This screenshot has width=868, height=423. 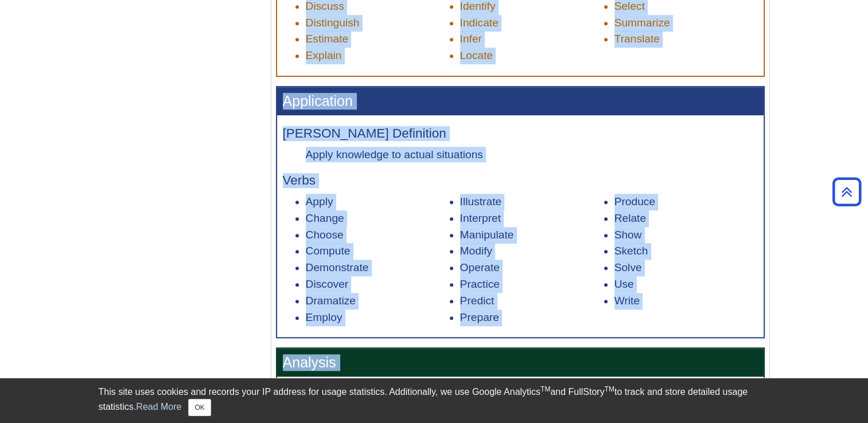 What do you see at coordinates (532, 39) in the screenshot?
I see `li: Infer` at bounding box center [532, 39].